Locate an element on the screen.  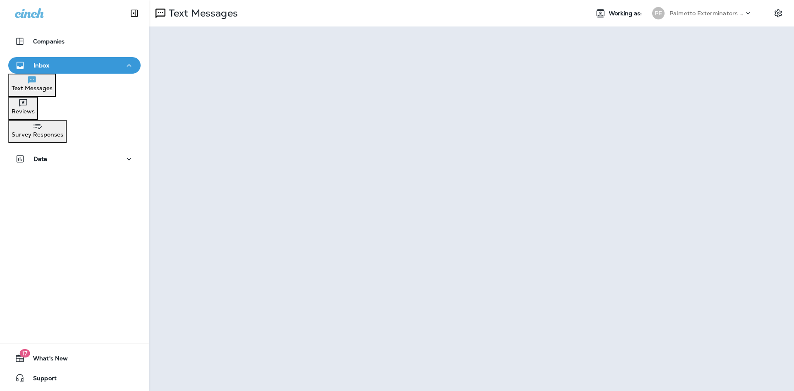
button: Support is located at coordinates (74, 378).